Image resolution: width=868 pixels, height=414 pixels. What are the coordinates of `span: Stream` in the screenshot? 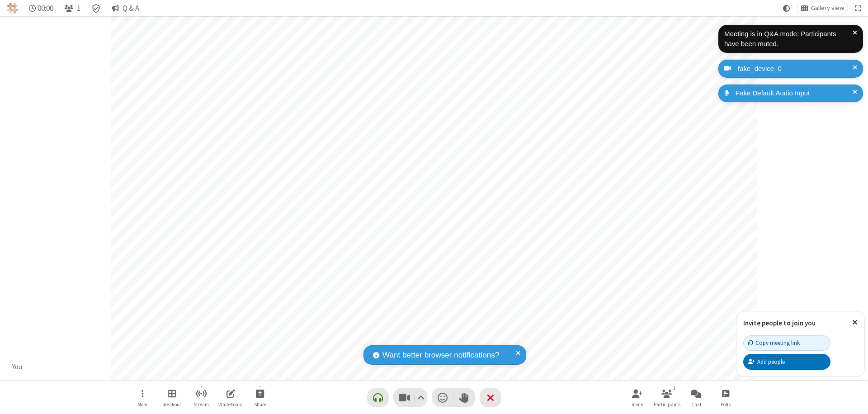 It's located at (201, 404).